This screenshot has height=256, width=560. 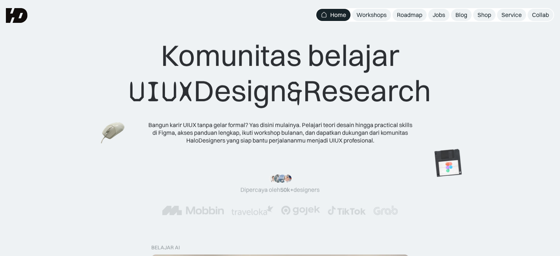 What do you see at coordinates (540, 15) in the screenshot?
I see `a: Collab` at bounding box center [540, 15].